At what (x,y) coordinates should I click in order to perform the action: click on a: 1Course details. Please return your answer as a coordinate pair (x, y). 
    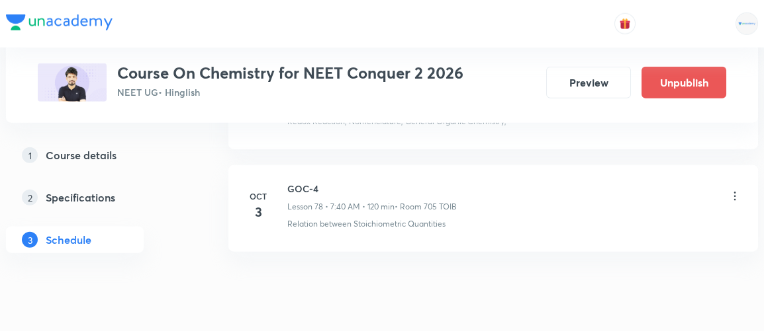
    Looking at the image, I should click on (96, 155).